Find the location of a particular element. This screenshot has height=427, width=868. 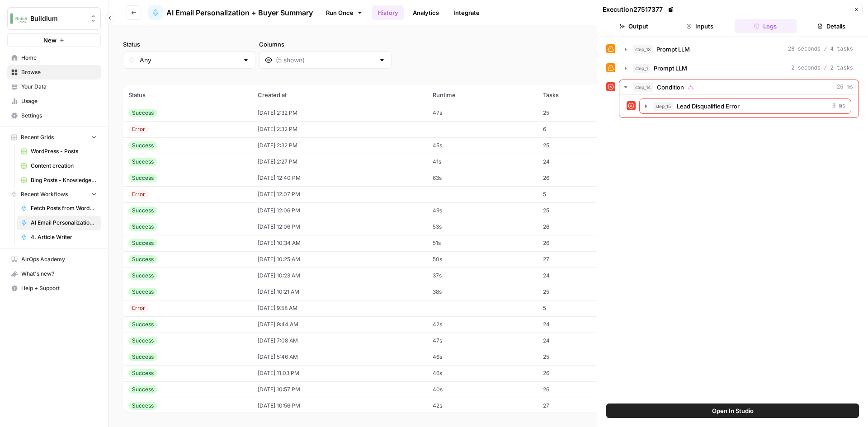

a: Home is located at coordinates (54, 58).